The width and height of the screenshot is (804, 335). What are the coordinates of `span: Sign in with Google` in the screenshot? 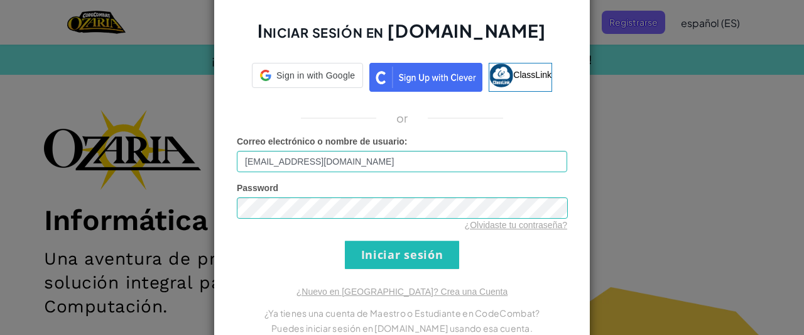 It's located at (315, 75).